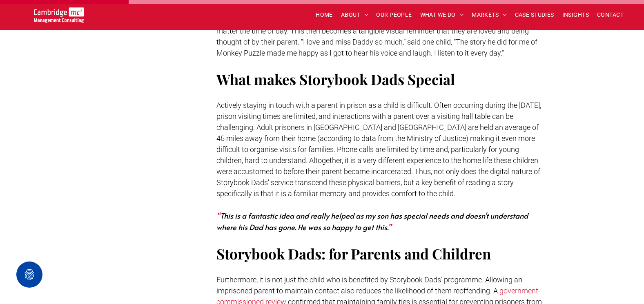 This screenshot has width=644, height=304. Describe the element at coordinates (379, 149) in the screenshot. I see `span: Actively staying in touch with a parent in prison as a child is difficult. Often occurring during...` at that location.